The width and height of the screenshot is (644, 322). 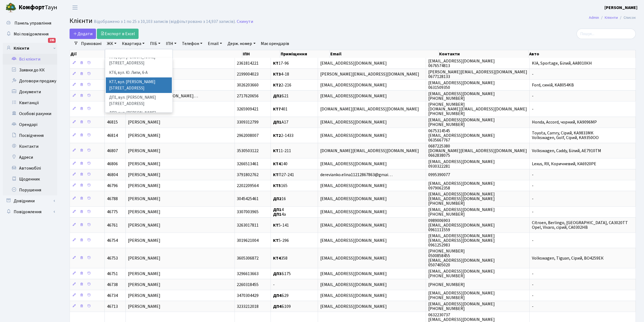 What do you see at coordinates (283, 136) in the screenshot?
I see `span: 2-1433` at bounding box center [283, 136].